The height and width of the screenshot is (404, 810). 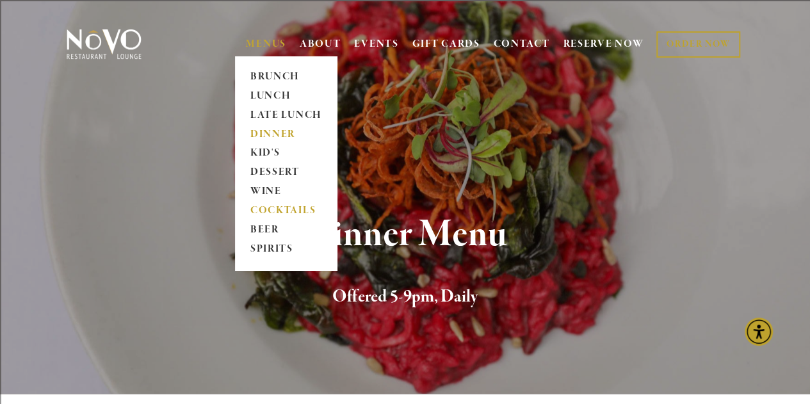 What do you see at coordinates (286, 173) in the screenshot?
I see `a: DESSERT` at bounding box center [286, 173].